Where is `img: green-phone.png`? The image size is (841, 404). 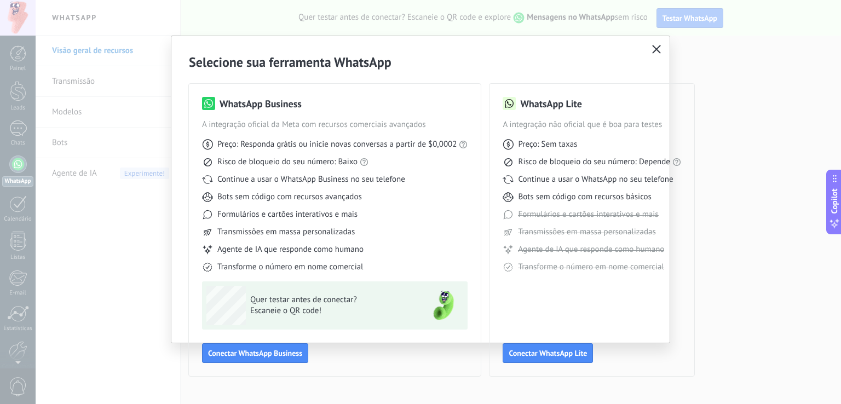
img: green-phone.png is located at coordinates (443, 305).